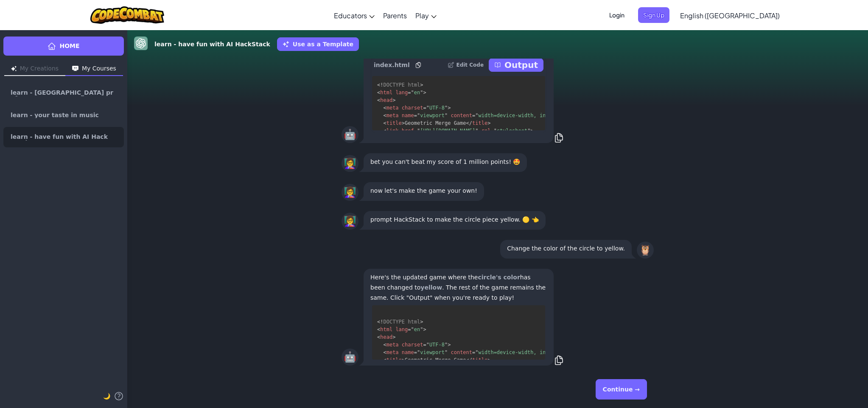  I want to click on p: Change the color of the circle to yellow., so click(566, 248).